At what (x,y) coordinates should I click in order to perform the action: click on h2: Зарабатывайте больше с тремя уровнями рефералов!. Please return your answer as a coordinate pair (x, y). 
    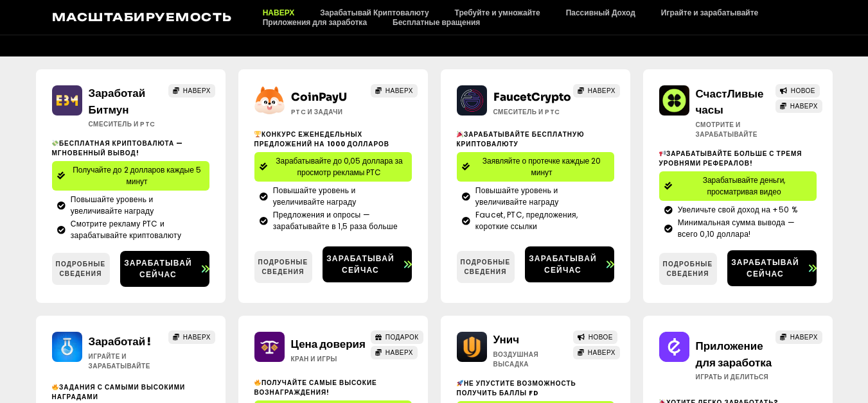
    Looking at the image, I should click on (737, 158).